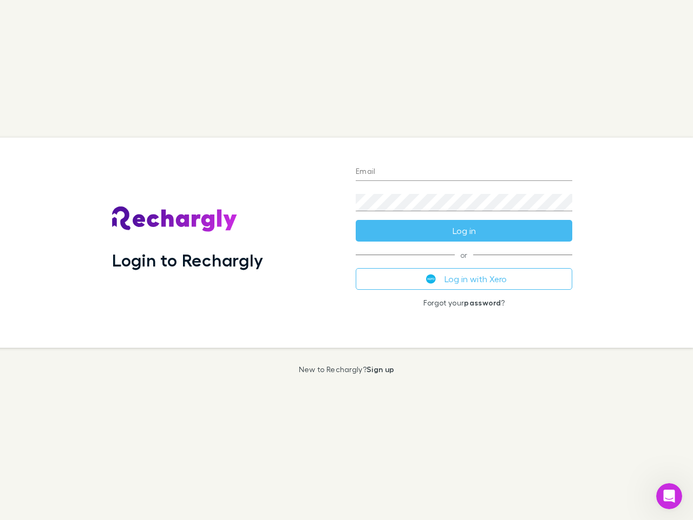 This screenshot has height=520, width=693. Describe the element at coordinates (464, 231) in the screenshot. I see `button: Log in` at that location.